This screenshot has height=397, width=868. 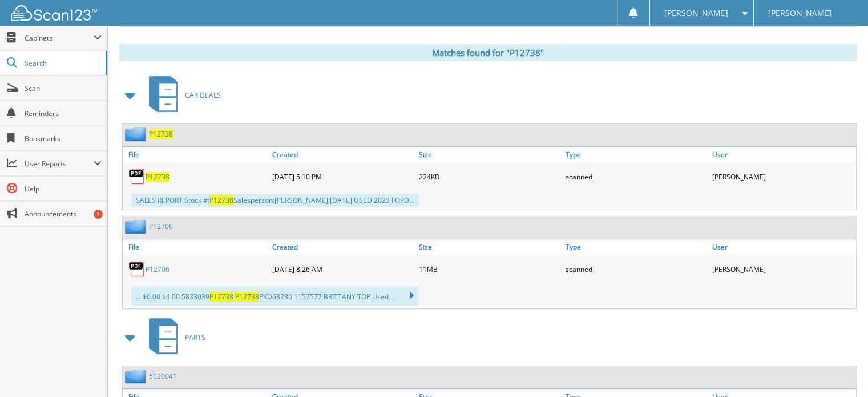 I want to click on div: 1, so click(x=98, y=214).